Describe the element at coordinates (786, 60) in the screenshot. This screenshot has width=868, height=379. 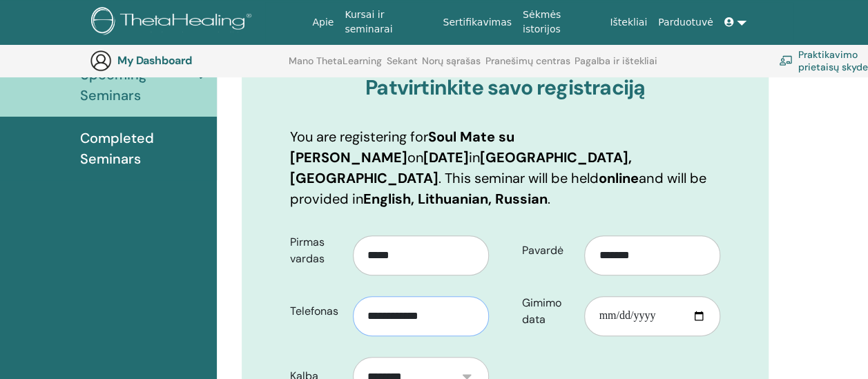
I see `img: chalkboard-teacher.svg` at that location.